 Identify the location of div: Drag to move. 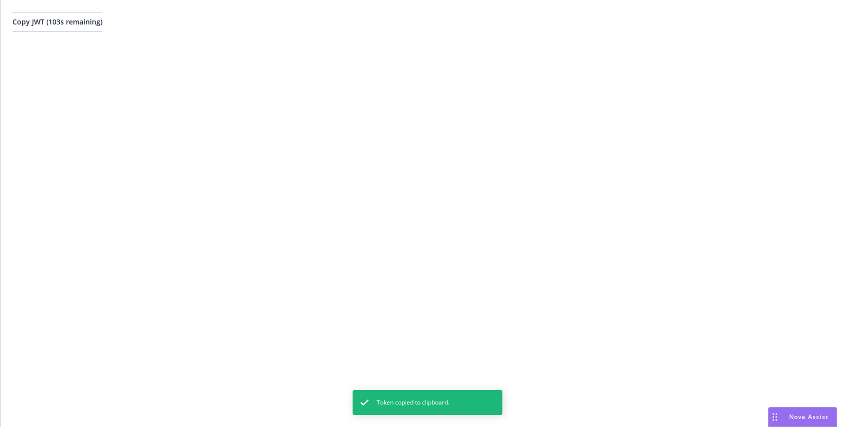
(775, 417).